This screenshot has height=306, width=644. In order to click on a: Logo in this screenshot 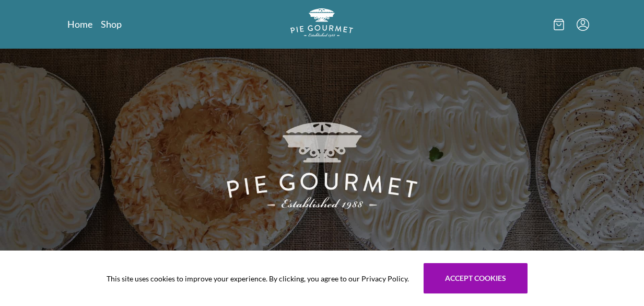, I will do `click(322, 24)`.